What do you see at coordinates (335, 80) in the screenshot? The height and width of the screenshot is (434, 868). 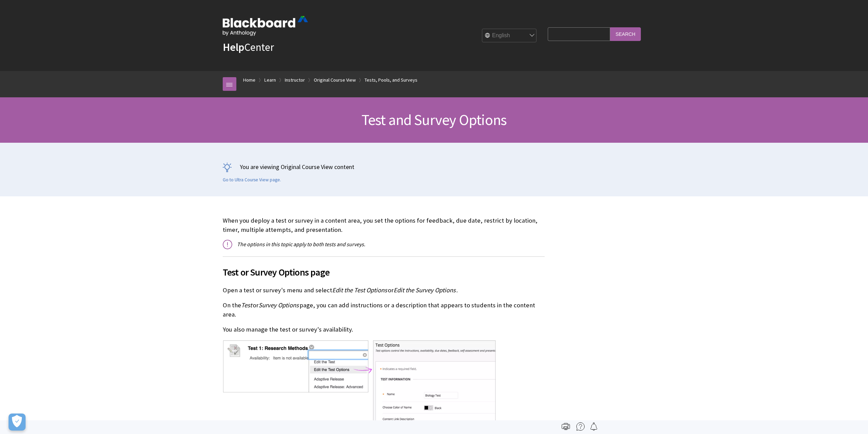 I see `a: Original Course View` at bounding box center [335, 80].